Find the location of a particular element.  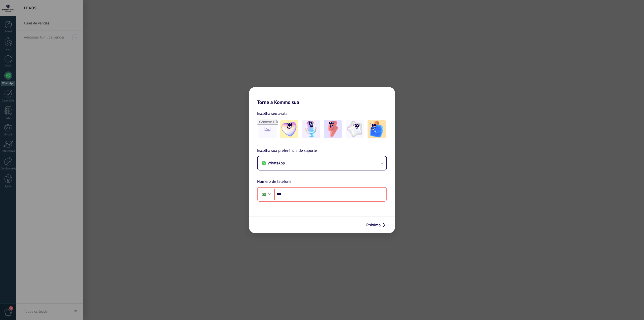

img: -4.jpeg is located at coordinates (355, 129).